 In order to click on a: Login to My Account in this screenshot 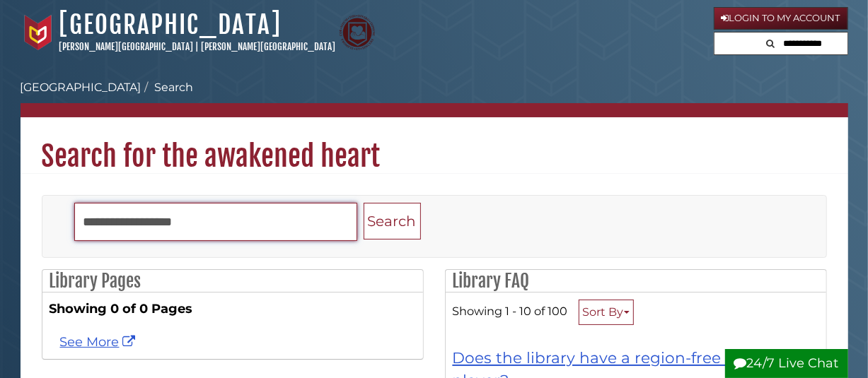, I will do `click(781, 18)`.